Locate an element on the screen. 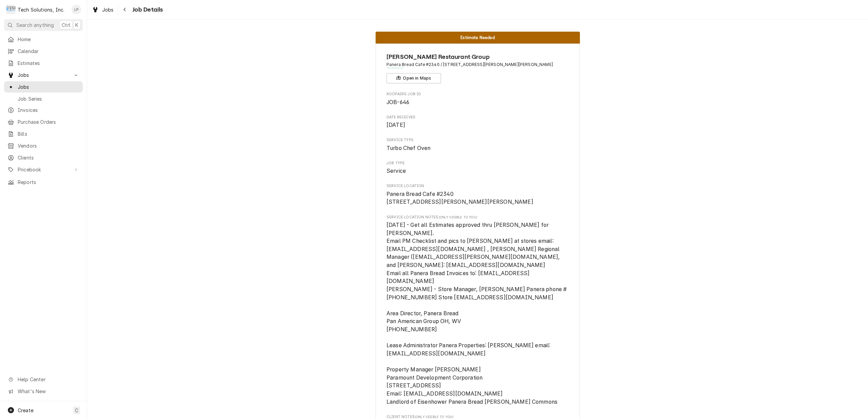 This screenshot has width=868, height=419. a: Bills is located at coordinates (44, 134).